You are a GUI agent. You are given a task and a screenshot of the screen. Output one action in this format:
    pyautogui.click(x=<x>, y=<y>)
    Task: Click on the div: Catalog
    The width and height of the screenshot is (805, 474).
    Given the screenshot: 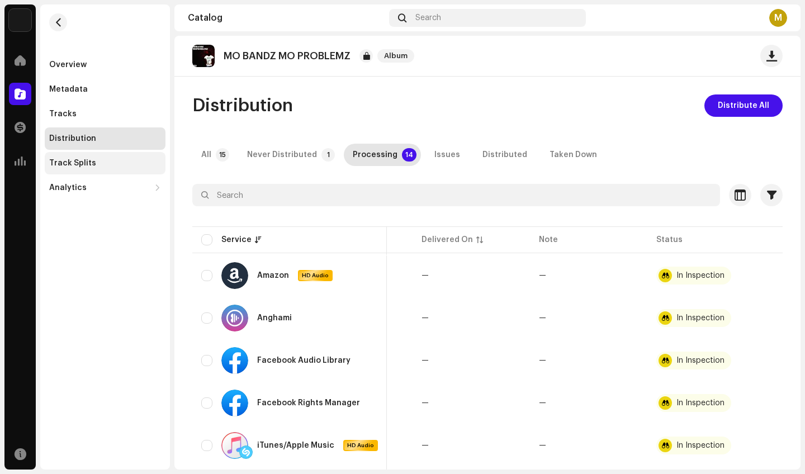 What is the action you would take?
    pyautogui.click(x=286, y=18)
    